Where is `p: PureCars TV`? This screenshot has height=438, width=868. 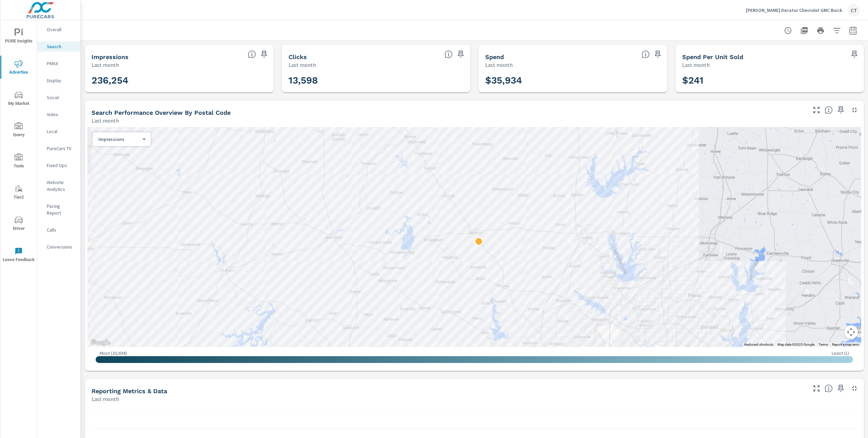 p: PureCars TV is located at coordinates (61, 148).